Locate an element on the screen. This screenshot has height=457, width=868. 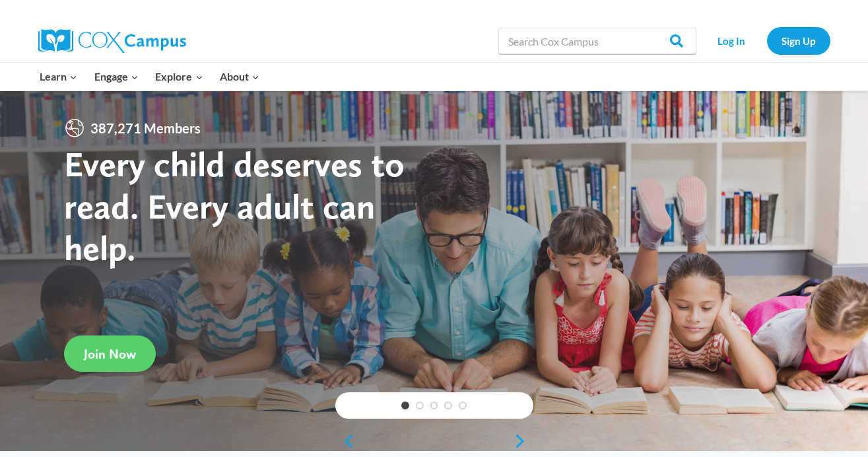
strong: Every child deserves to read. Every adult can help. is located at coordinates (234, 205).